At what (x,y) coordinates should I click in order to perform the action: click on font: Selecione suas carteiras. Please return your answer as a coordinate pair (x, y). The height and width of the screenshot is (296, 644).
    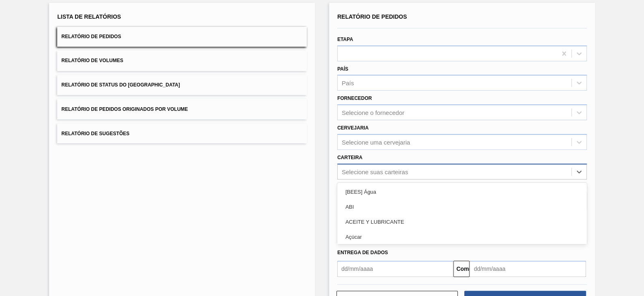
    Looking at the image, I should click on (375, 171).